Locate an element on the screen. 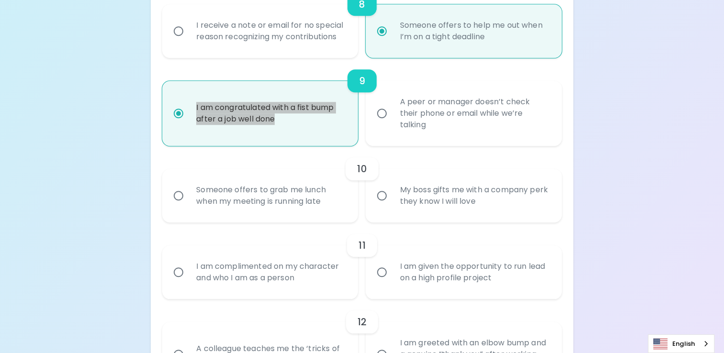 The height and width of the screenshot is (353, 724). a: English is located at coordinates (681, 343).